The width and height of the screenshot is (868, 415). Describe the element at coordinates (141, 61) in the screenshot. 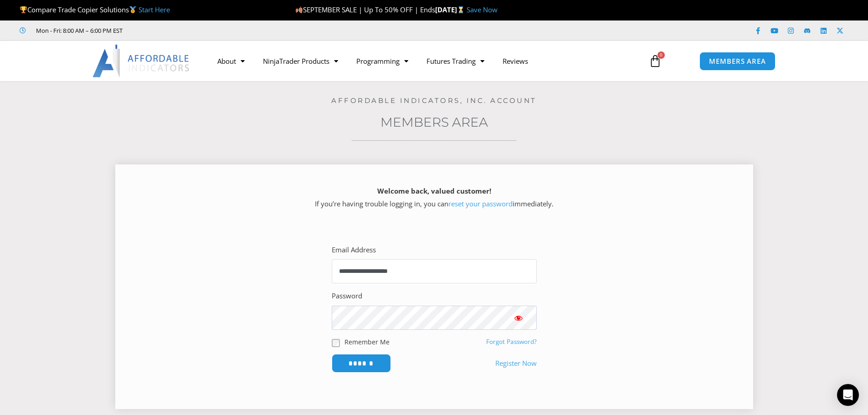

I see `img: LogoAI | Affordable Indicators – NinjaTrader` at that location.